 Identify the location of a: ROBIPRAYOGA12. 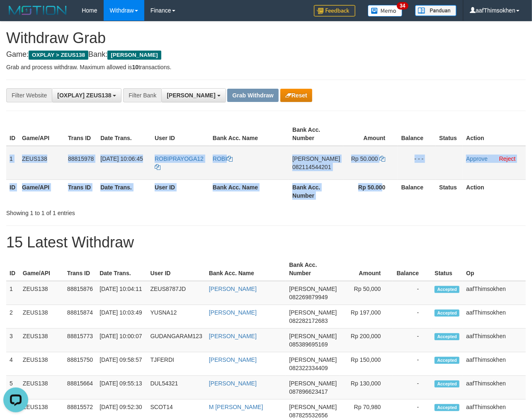
(179, 163).